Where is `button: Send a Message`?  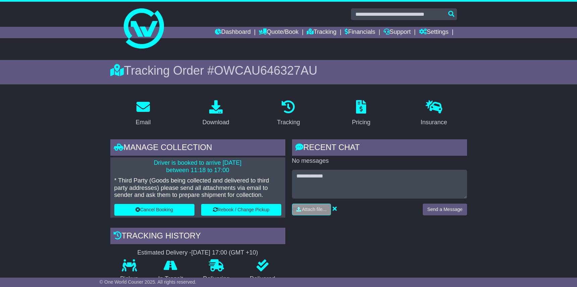 button: Send a Message is located at coordinates (445, 210).